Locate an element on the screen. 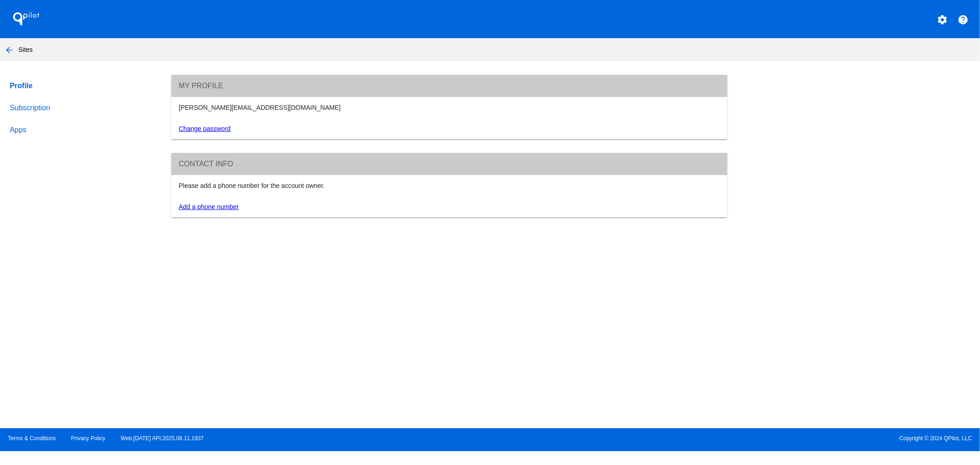 The height and width of the screenshot is (465, 980). span: My Profile is located at coordinates (201, 85).